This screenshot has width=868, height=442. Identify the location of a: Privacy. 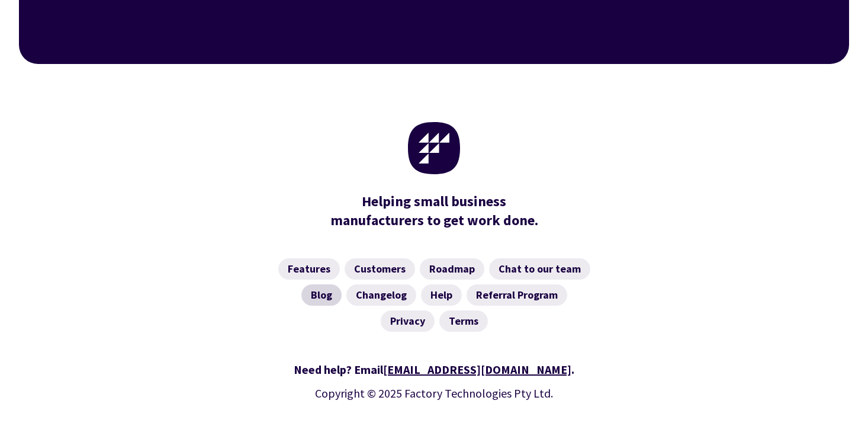
(407, 321).